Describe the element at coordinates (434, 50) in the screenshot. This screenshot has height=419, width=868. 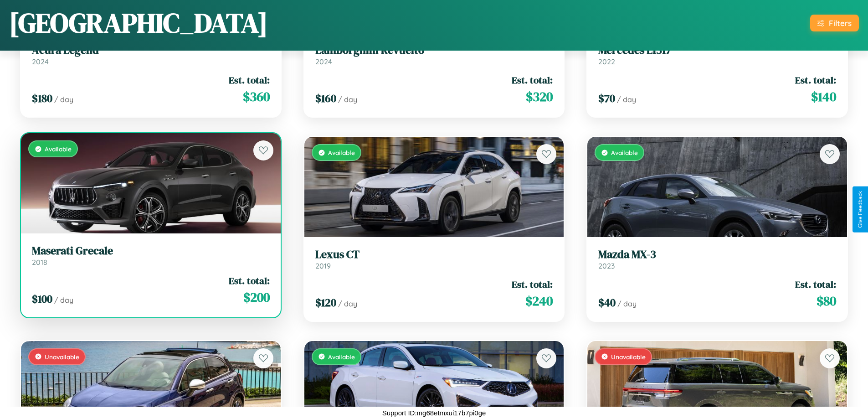
I see `h3: Lamborghini Revuelto` at that location.